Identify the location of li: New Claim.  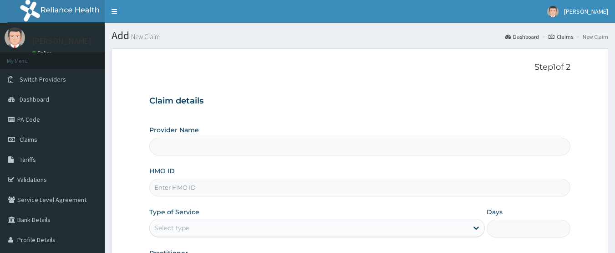
(591, 36).